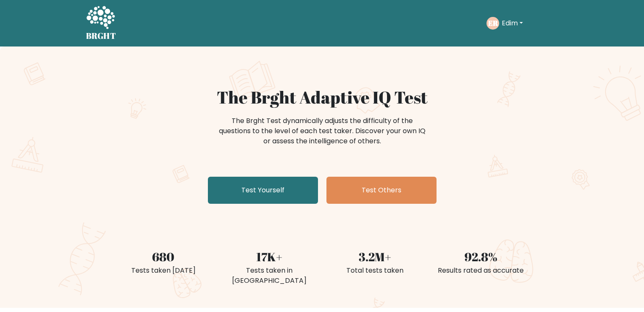  I want to click on h1: The Brght Adaptive IQ Test, so click(322, 97).